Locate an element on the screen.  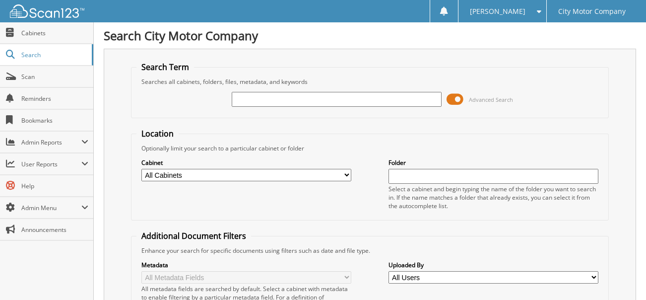
span: Search is located at coordinates (54, 55).